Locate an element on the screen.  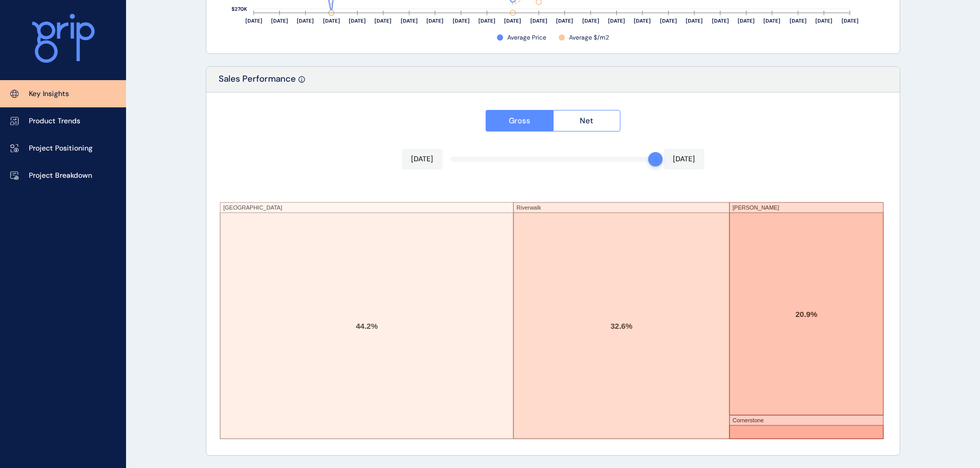
p: Key Insights is located at coordinates (49, 94).